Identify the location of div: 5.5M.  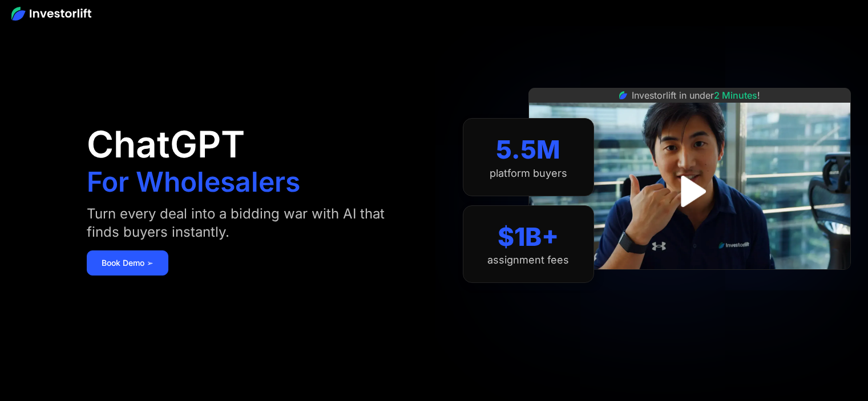
(528, 150).